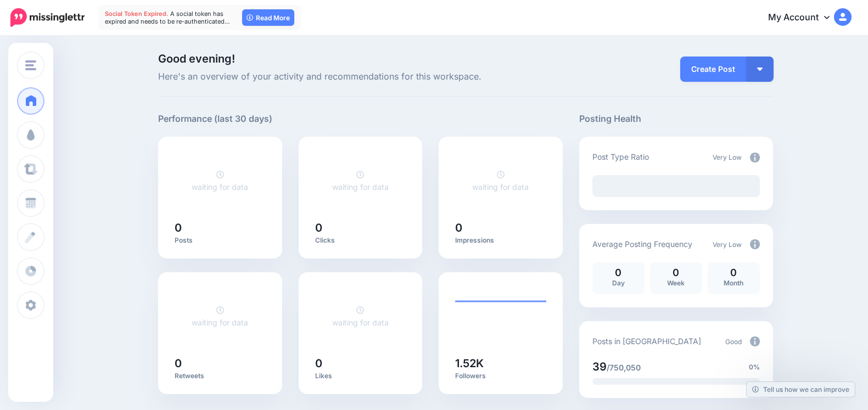 This screenshot has width=868, height=410. I want to click on img: arrow-down-white.png, so click(760, 69).